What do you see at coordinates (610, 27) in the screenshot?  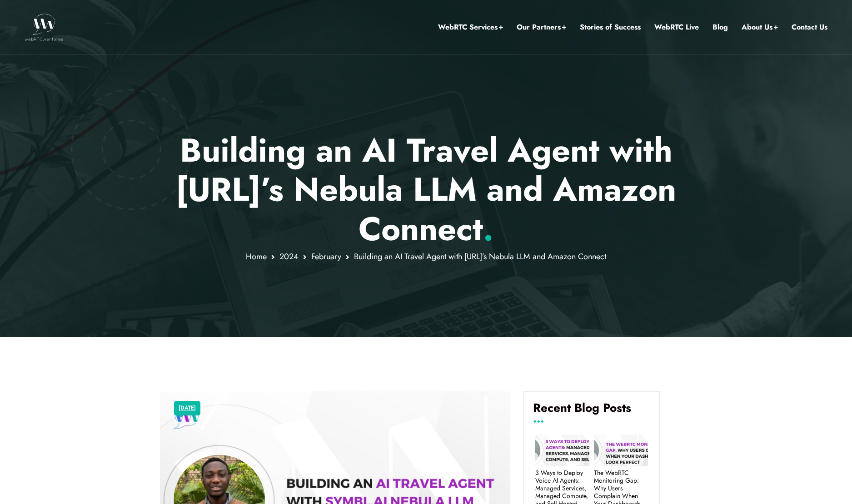 I see `a: Stories of Success` at bounding box center [610, 27].